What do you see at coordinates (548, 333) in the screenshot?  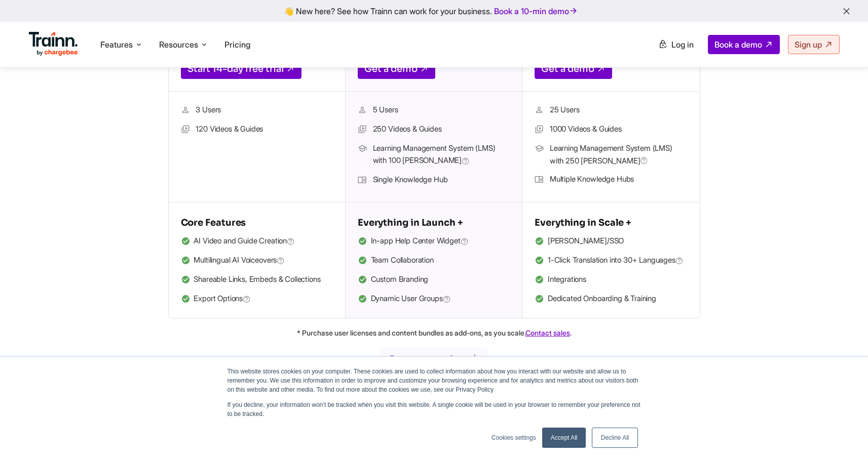 I see `a: Contact sales` at bounding box center [548, 333].